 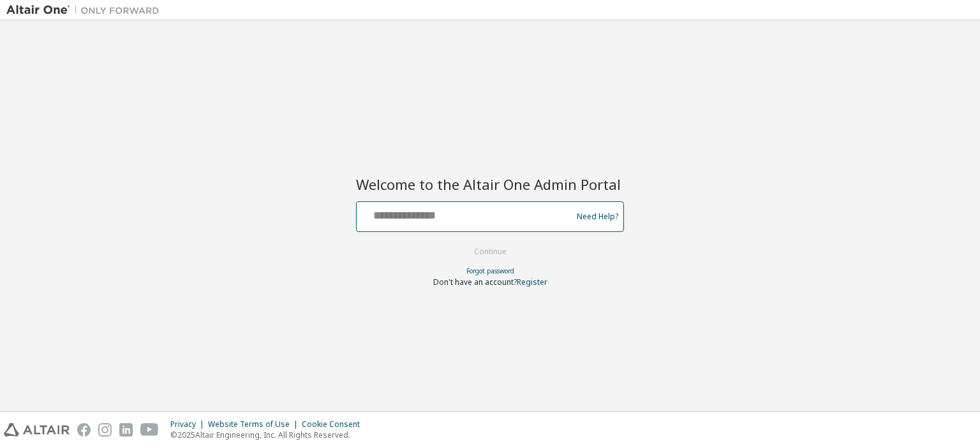 I want to click on a: Need Help?, so click(x=597, y=216).